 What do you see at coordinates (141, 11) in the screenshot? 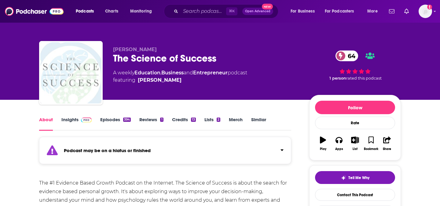
I see `span: Monitoring` at bounding box center [141, 11].